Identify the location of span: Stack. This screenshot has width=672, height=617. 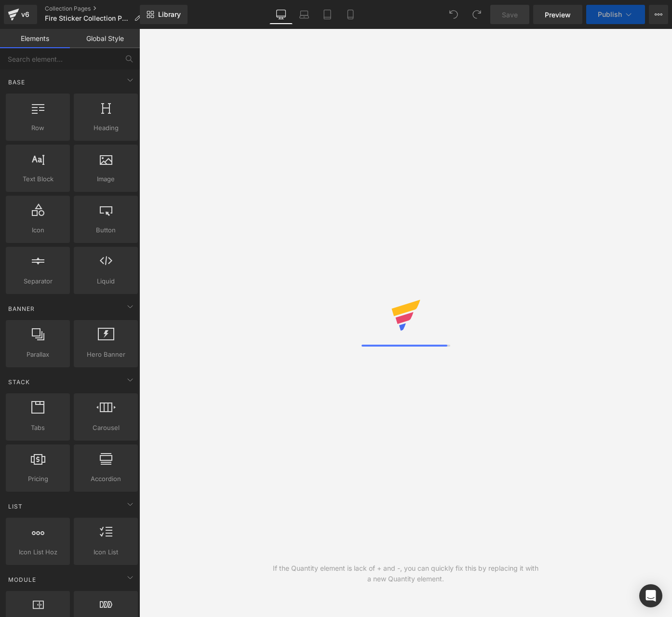
(19, 382).